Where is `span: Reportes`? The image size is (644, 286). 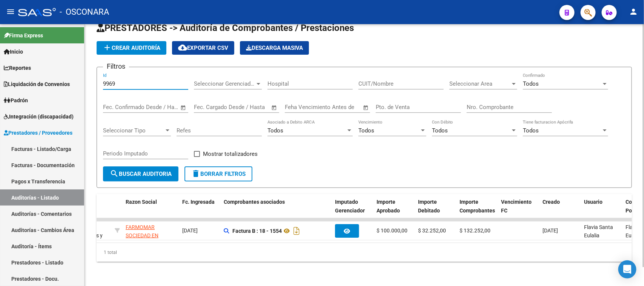 span: Reportes is located at coordinates (17, 68).